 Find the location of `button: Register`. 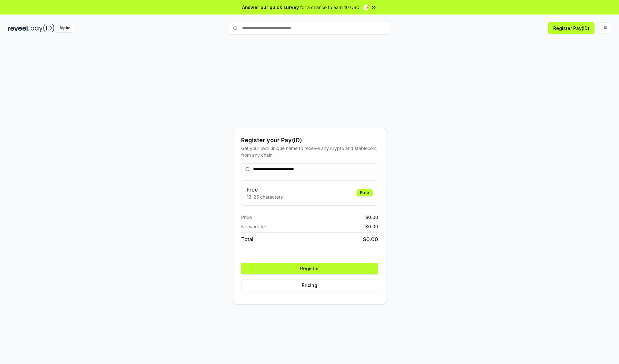

button: Register is located at coordinates (310, 269).